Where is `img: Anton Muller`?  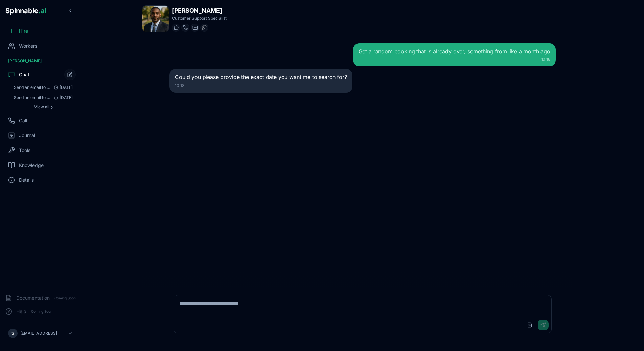
img: Anton Muller is located at coordinates (156, 19).